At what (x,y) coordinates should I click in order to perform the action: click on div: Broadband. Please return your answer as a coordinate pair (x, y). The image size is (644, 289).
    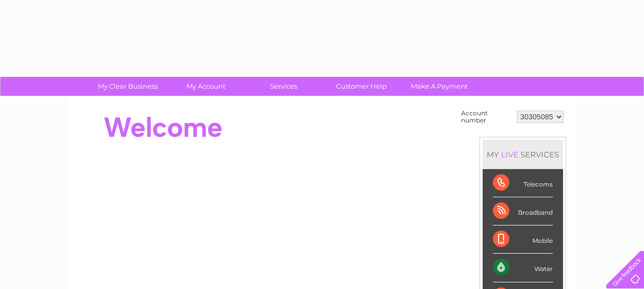
    Looking at the image, I should click on (522, 211).